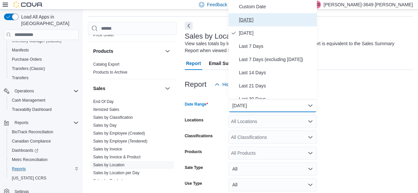  Describe the element at coordinates (109, 165) in the screenshot. I see `a: Sales by Location` at that location.